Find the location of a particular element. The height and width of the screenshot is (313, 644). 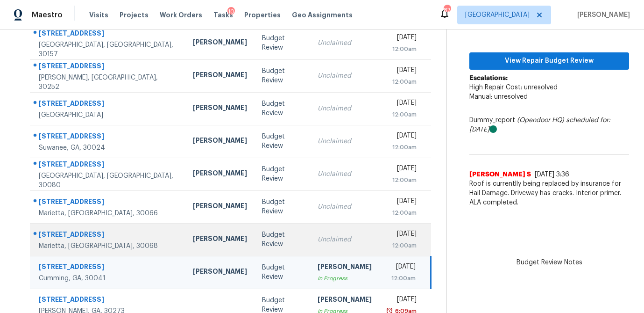

span: Roof is currentlly being replaced by insurance for Hail Damage. Driveway has cracks. Interior pri... is located at coordinates (549, 193).